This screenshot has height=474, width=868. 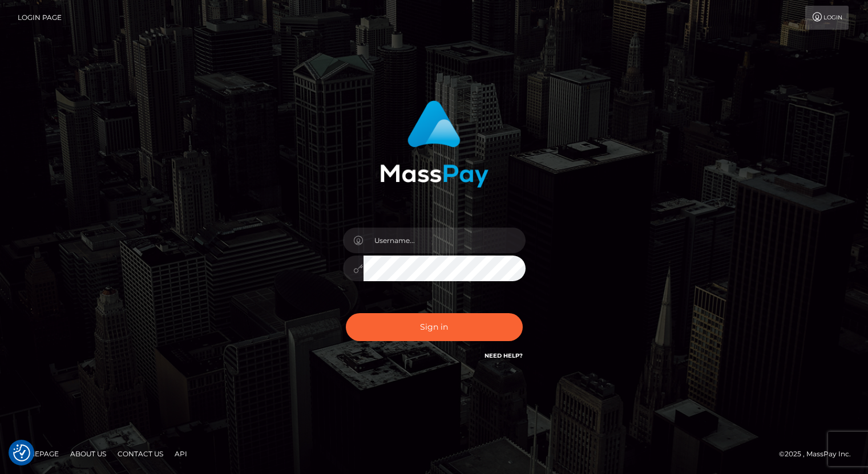 I want to click on button: Sign in, so click(x=434, y=327).